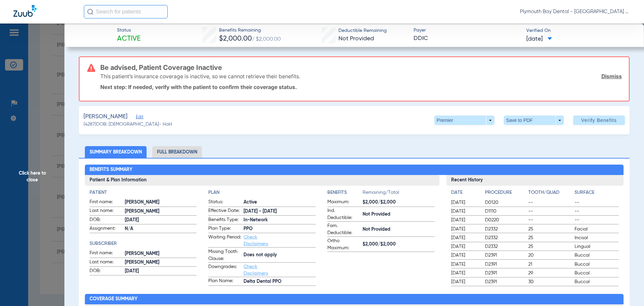  Describe the element at coordinates (399, 203) in the screenshot. I see `span: $2,000/$2,000` at that location.